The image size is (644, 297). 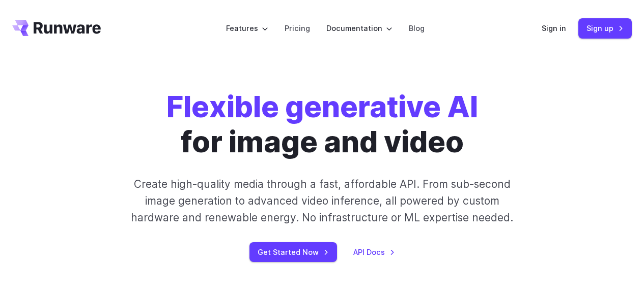 I want to click on a: API Docs, so click(x=374, y=252).